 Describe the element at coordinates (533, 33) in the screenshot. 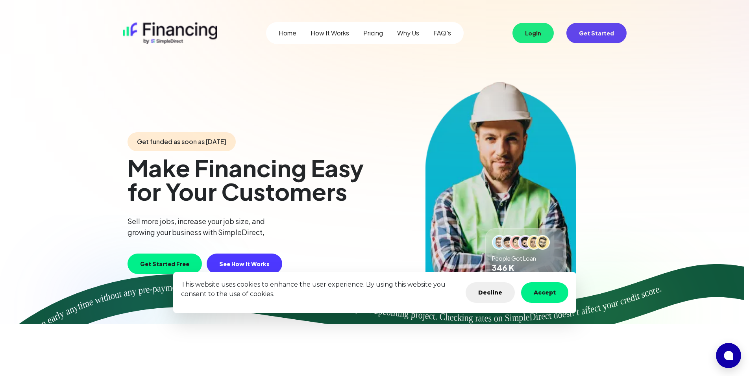

I see `button: Login` at that location.